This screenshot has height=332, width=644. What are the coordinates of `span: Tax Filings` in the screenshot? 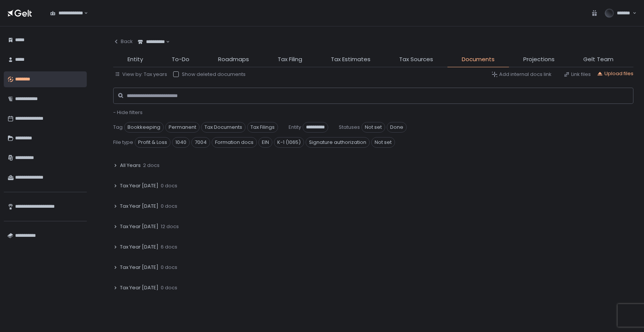 It's located at (263, 127).